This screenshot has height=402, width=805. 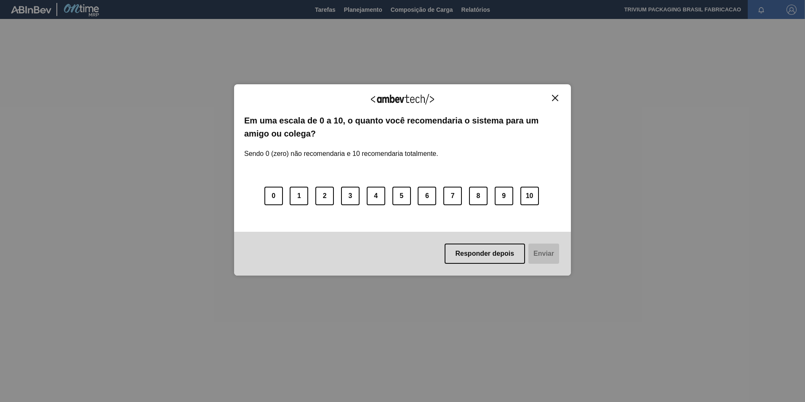 I want to click on button: 10, so click(x=530, y=196).